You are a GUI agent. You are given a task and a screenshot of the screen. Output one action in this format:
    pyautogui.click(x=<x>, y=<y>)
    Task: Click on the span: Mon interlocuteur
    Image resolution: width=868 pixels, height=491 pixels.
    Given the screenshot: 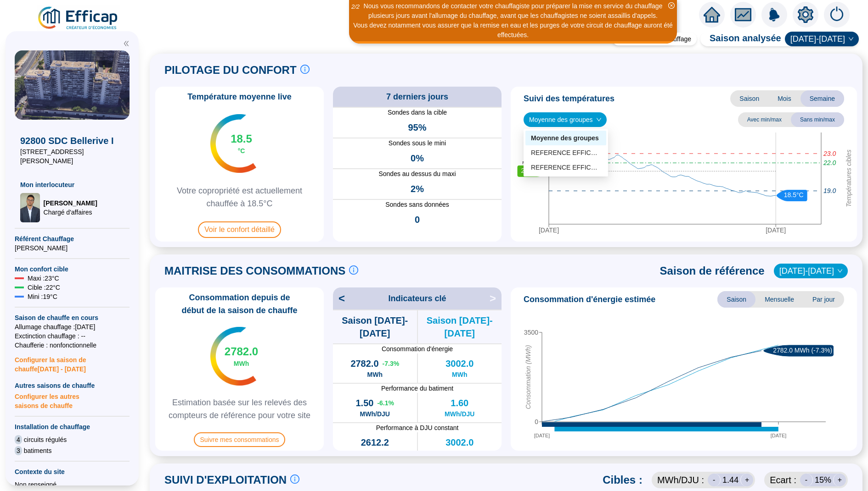 What is the action you would take?
    pyautogui.click(x=72, y=185)
    